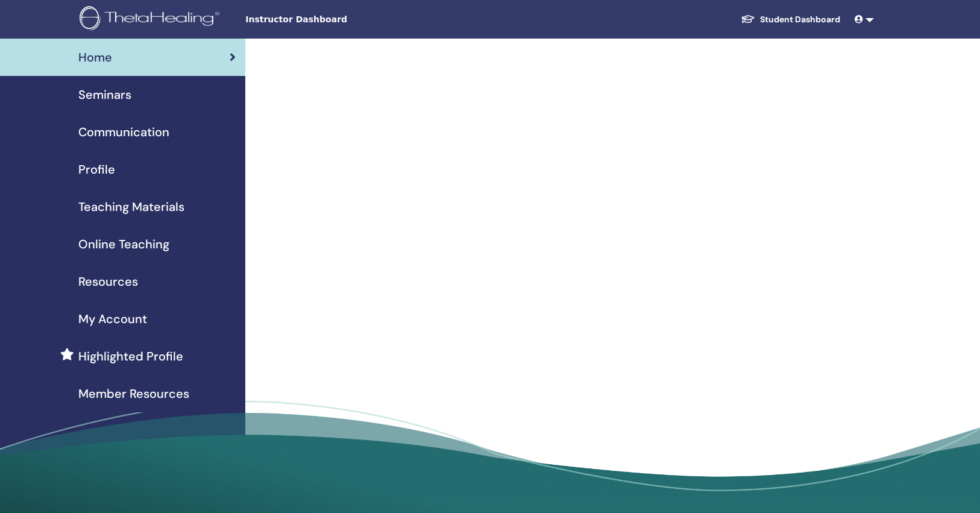 The width and height of the screenshot is (980, 513). I want to click on span: Highlighted Profile, so click(130, 356).